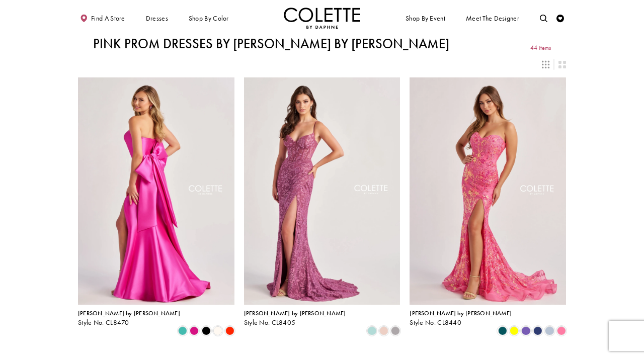 Image resolution: width=644 pixels, height=358 pixels. Describe the element at coordinates (270, 322) in the screenshot. I see `span: Style No. CL8405` at that location.